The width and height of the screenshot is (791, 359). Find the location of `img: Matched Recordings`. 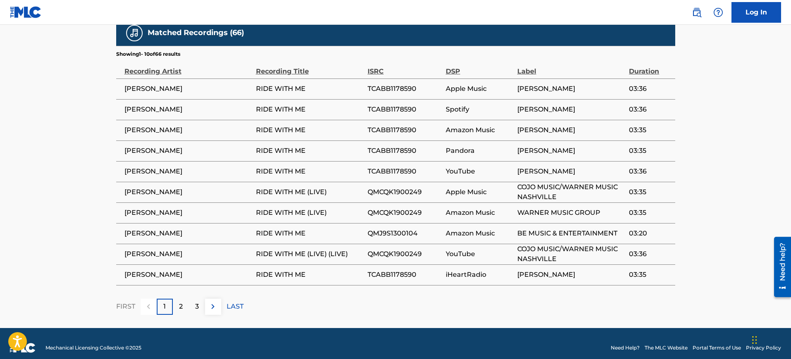

img: Matched Recordings is located at coordinates (134, 33).